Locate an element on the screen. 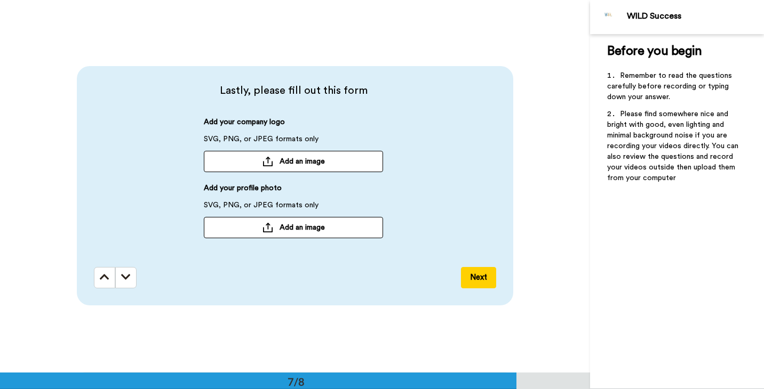  img: Profile Image is located at coordinates (608, 17).